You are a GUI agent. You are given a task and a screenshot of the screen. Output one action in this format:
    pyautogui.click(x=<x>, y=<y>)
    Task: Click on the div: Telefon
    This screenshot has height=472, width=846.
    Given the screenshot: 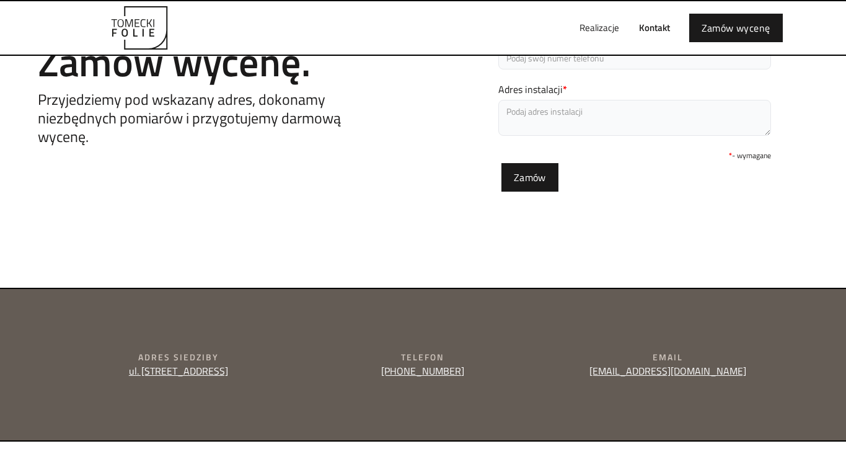 What is the action you would take?
    pyautogui.click(x=423, y=357)
    